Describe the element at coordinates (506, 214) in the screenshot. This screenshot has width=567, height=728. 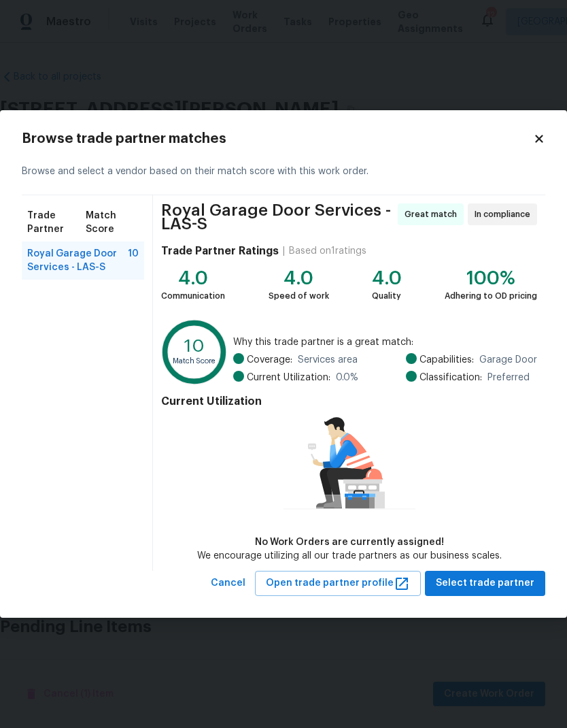
I see `span: In compliance` at that location.